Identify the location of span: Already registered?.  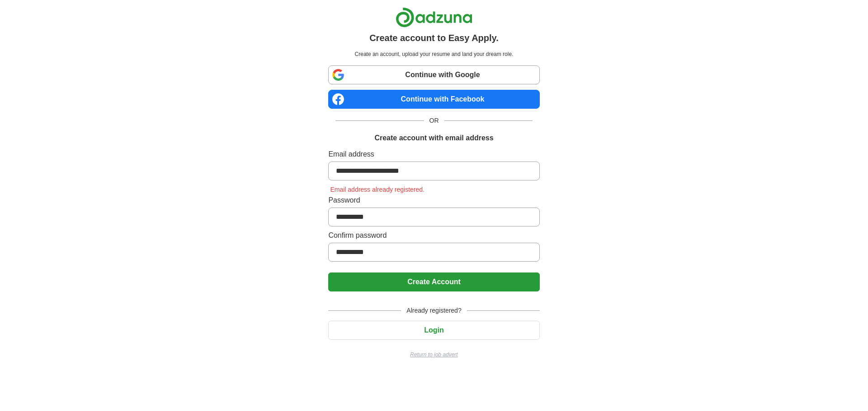
(433, 310).